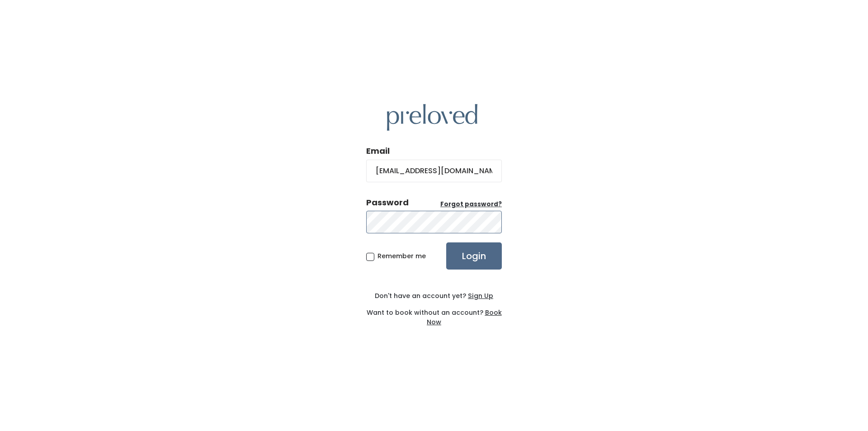 The width and height of the screenshot is (868, 431). What do you see at coordinates (464, 317) in the screenshot?
I see `u: Book Now` at bounding box center [464, 317].